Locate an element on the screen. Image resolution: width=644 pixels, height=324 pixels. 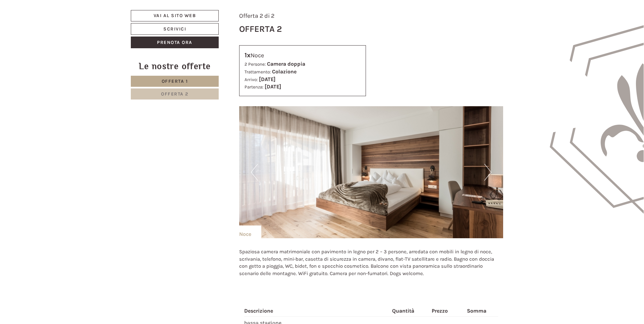
div: Hotel B&B Feldmessner is located at coordinates (58, 22).